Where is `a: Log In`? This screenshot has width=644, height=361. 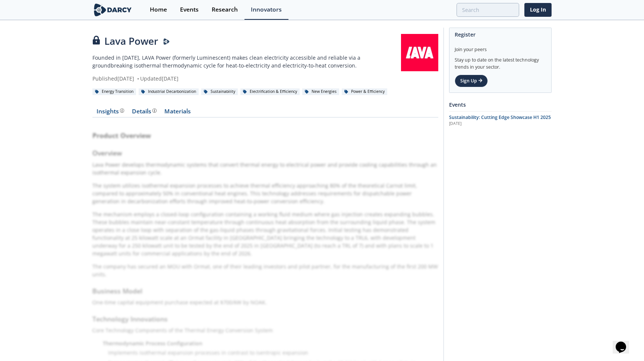
a: Log In is located at coordinates (538, 10).